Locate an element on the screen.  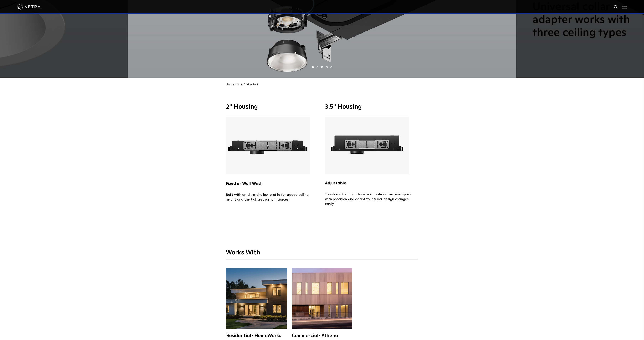
div: Commercial- Athena is located at coordinates (322, 336).